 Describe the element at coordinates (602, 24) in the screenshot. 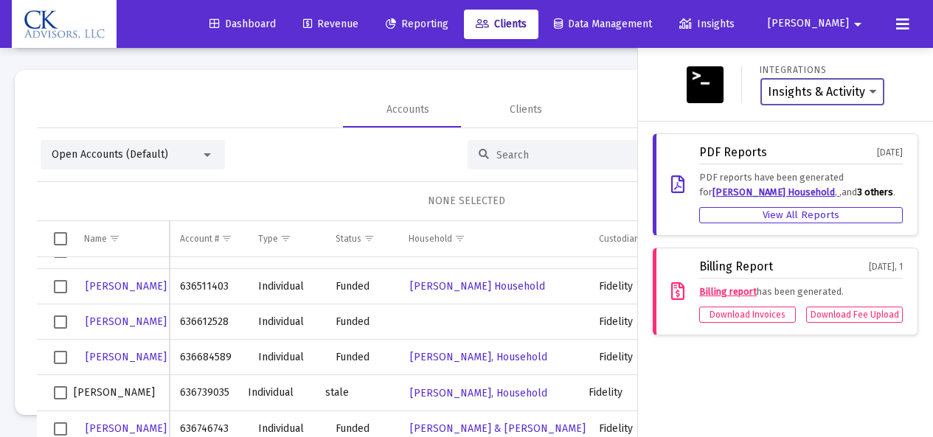

I see `span: Data Management` at that location.